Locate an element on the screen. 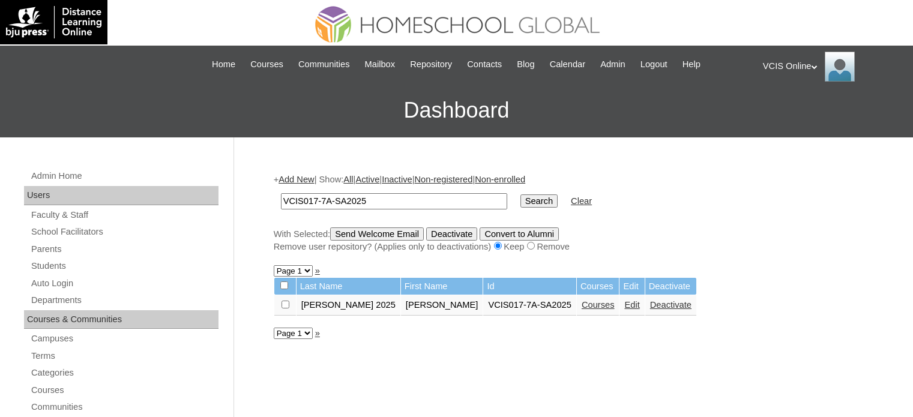 This screenshot has height=417, width=913. td: Courses is located at coordinates (598, 286).